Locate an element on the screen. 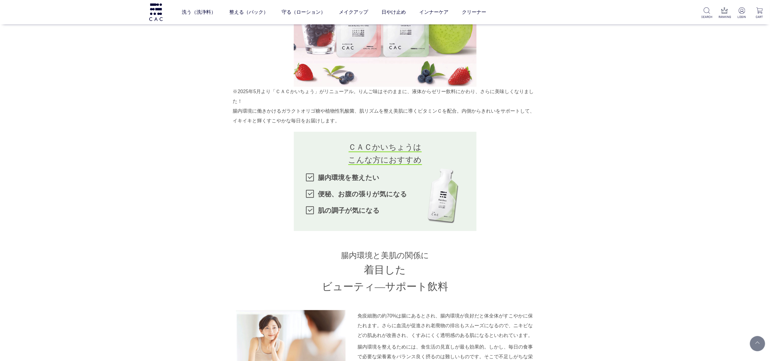 This screenshot has height=361, width=770. a: 洗う（洗浄料） is located at coordinates (199, 12).